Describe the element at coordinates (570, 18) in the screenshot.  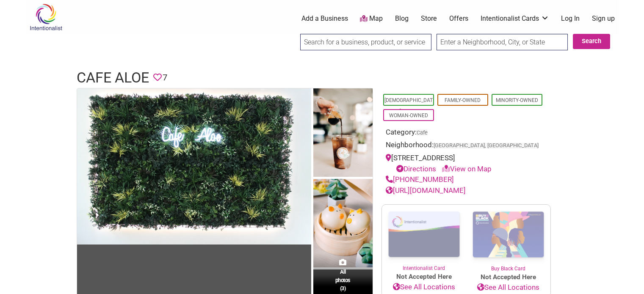
I see `a: Log In` at that location.